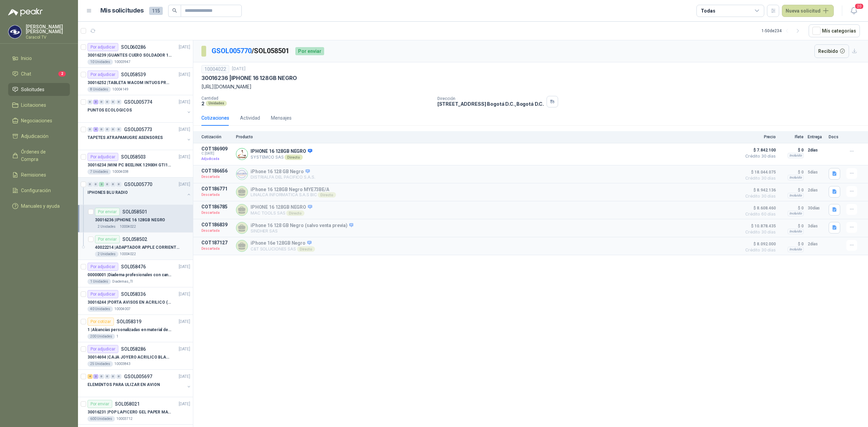  I want to click on img: Company Logo, so click(15, 32).